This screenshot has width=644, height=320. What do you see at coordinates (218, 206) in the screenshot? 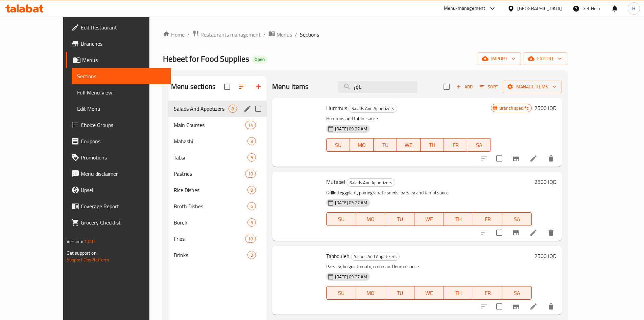
I see `div: Broth Dishes6` at bounding box center [218, 206].